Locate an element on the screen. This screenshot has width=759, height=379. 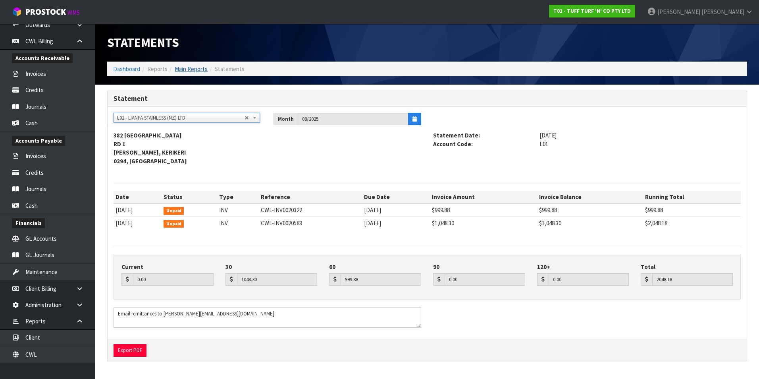
span: Accounts Receivable is located at coordinates (42, 58).